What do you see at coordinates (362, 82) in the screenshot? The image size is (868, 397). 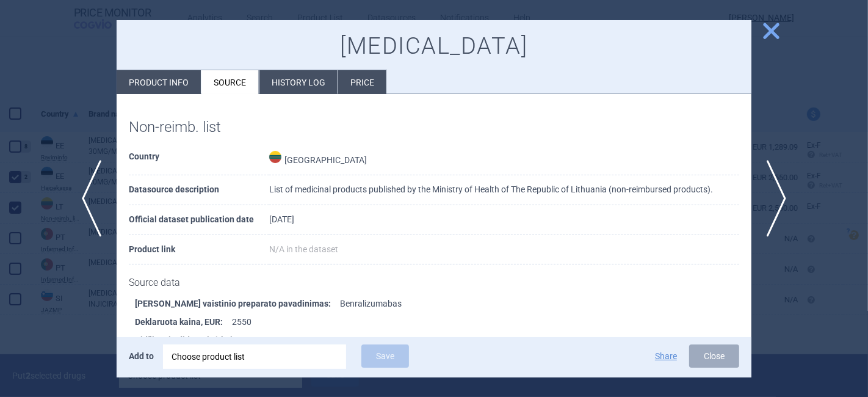 I see `li: Price` at bounding box center [362, 82].